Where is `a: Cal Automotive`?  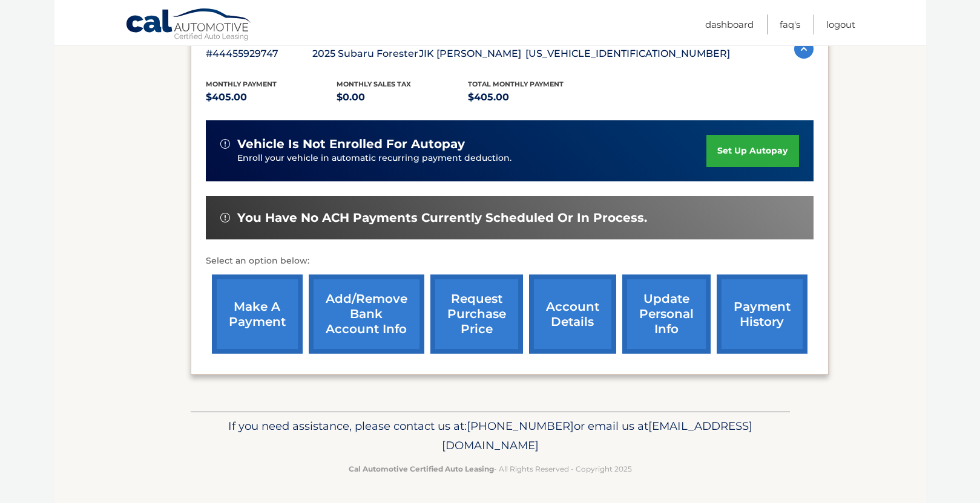 a: Cal Automotive is located at coordinates (189, 26).